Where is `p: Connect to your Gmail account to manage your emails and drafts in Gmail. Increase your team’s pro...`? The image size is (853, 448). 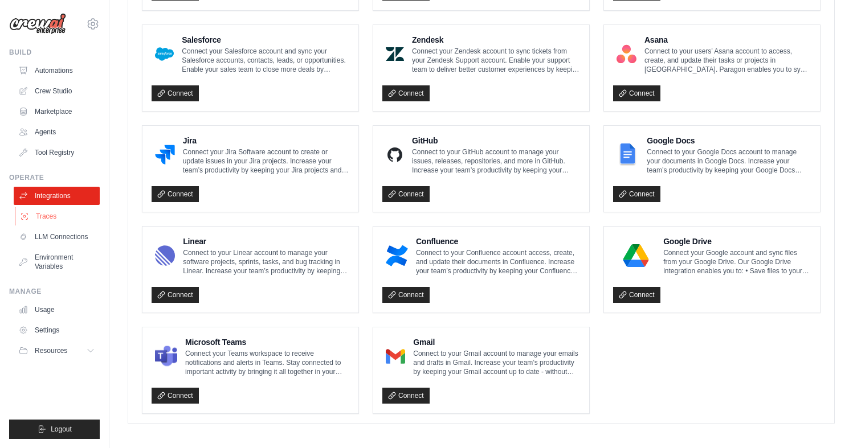 p: Connect to your Gmail account to manage your emails and drafts in Gmail. Increase your team’s pro... is located at coordinates (496, 363).